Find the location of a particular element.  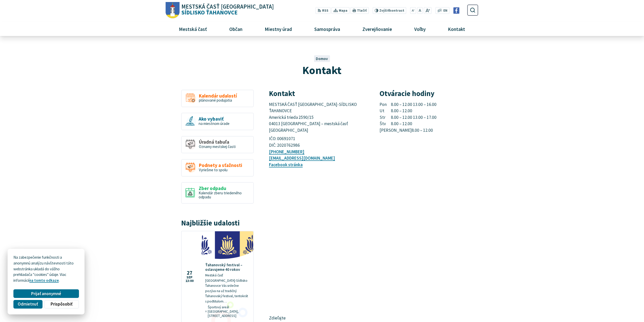

span: RSS is located at coordinates (325, 11).